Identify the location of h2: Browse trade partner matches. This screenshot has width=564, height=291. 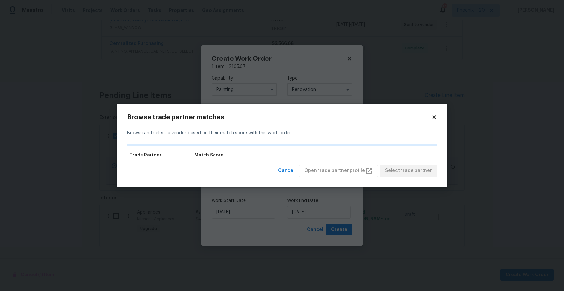
(279, 117).